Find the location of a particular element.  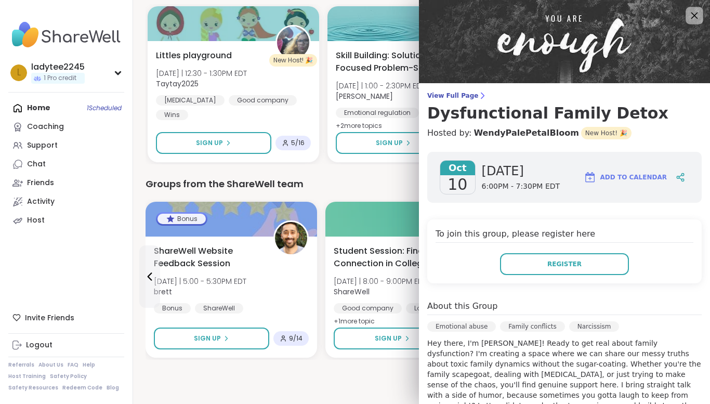

a: FAQ is located at coordinates (73, 365).